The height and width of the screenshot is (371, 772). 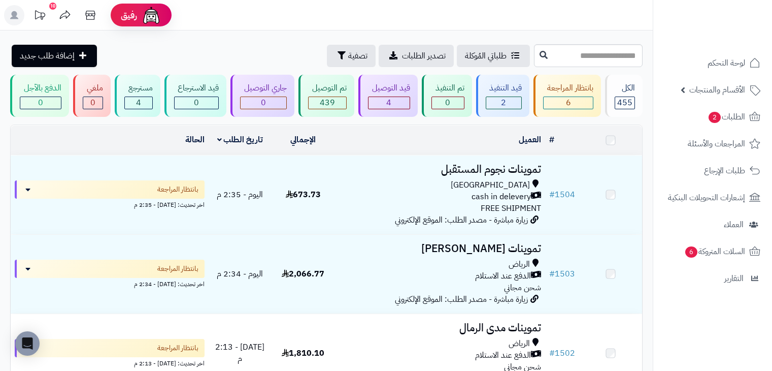 What do you see at coordinates (196, 88) in the screenshot?
I see `div: قيد الاسترجاع` at bounding box center [196, 88].